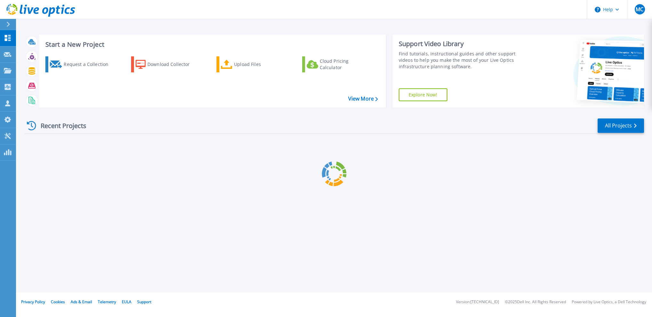  What do you see at coordinates (621, 125) in the screenshot?
I see `a: All Projects` at bounding box center [621, 125].